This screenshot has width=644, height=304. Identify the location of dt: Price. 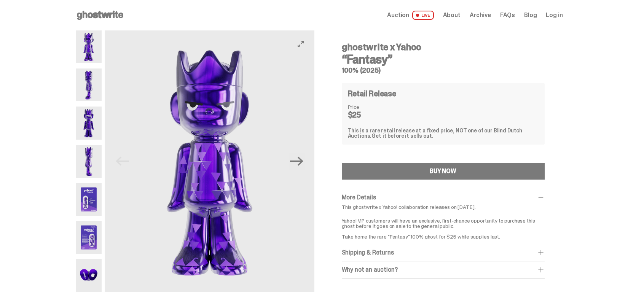
(367, 107).